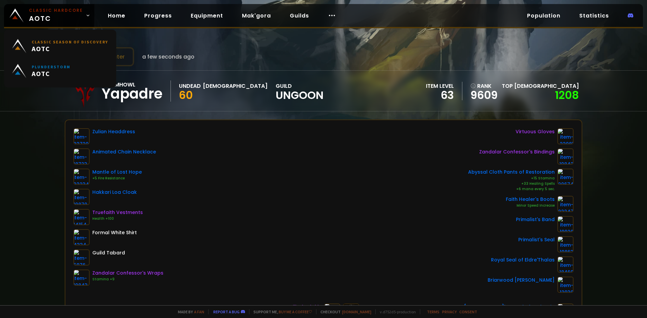 The width and height of the screenshot is (647, 318). I want to click on small: Plunderstorm, so click(51, 67).